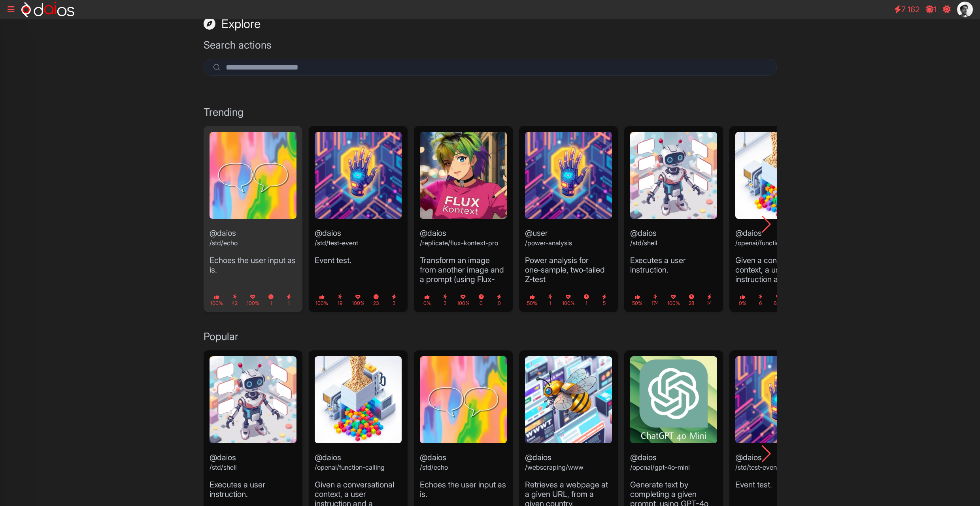 This screenshot has width=980, height=506. What do you see at coordinates (910, 10) in the screenshot?
I see `span: 7 162` at bounding box center [910, 10].